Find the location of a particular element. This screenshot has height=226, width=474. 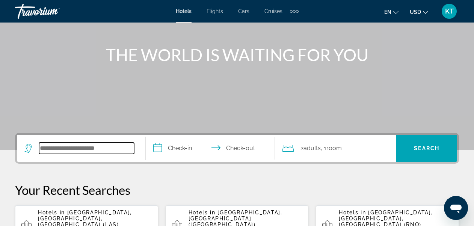

button: Change currency is located at coordinates (419, 12).